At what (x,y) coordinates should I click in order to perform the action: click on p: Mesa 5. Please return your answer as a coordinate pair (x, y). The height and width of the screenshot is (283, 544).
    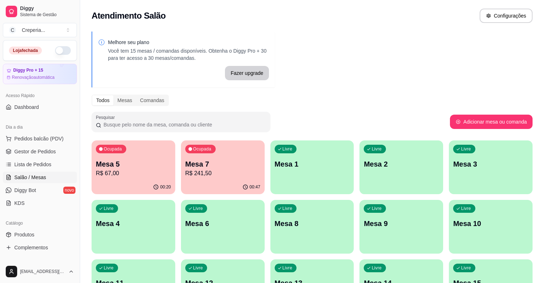
    Looking at the image, I should click on (133, 164).